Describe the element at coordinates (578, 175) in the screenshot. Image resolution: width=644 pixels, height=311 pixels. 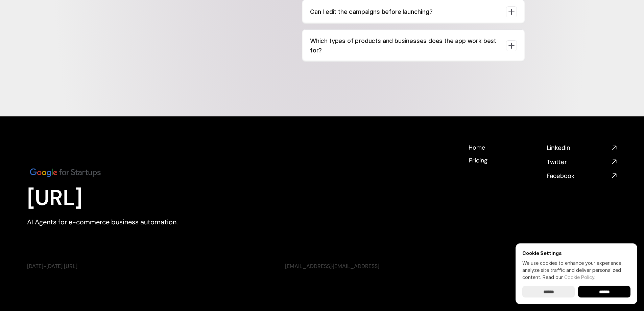
I see `h4: Facebook` at that location.